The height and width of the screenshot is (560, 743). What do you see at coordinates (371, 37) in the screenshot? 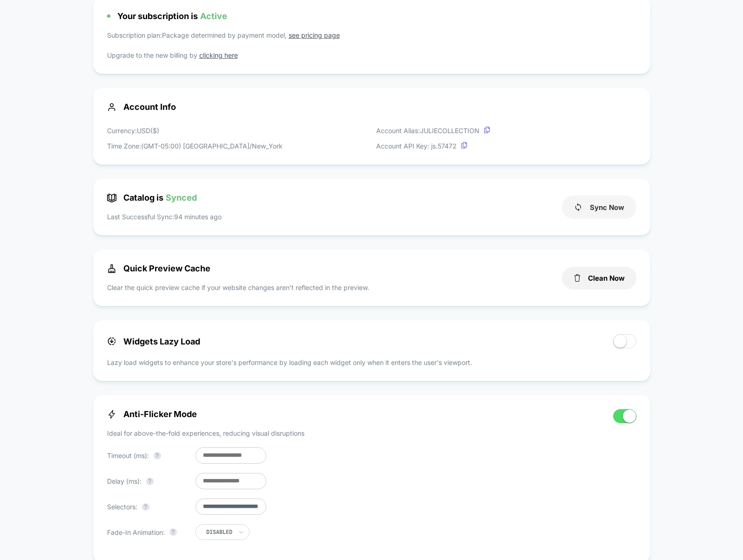
I see `p: Subscription plan: Package determined by payment model,` at bounding box center [371, 37].